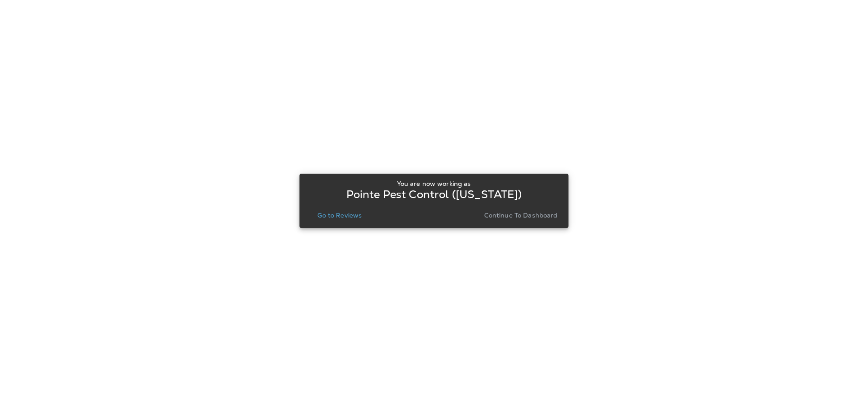 The height and width of the screenshot is (412, 868). What do you see at coordinates (340, 215) in the screenshot?
I see `p: Go to Reviews` at bounding box center [340, 215].